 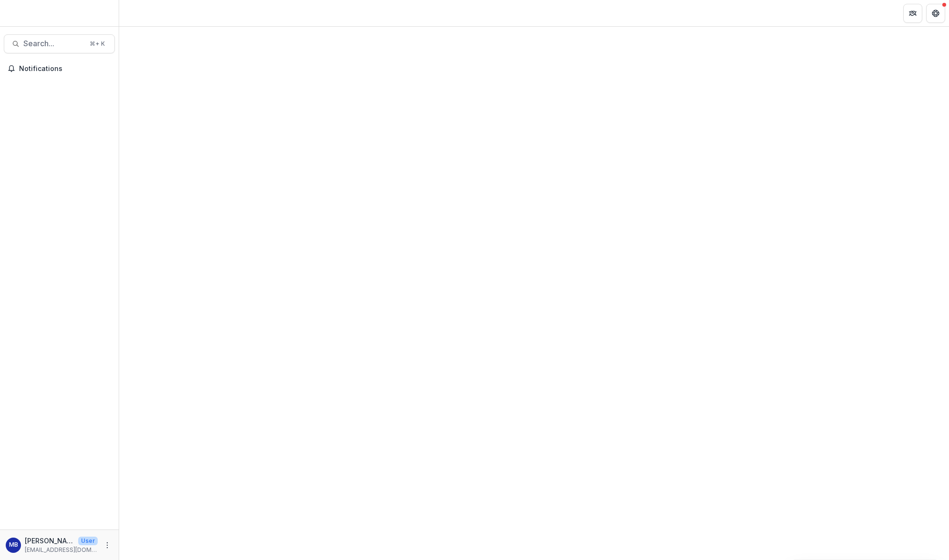 What do you see at coordinates (65, 69) in the screenshot?
I see `span: Notifications` at bounding box center [65, 69].